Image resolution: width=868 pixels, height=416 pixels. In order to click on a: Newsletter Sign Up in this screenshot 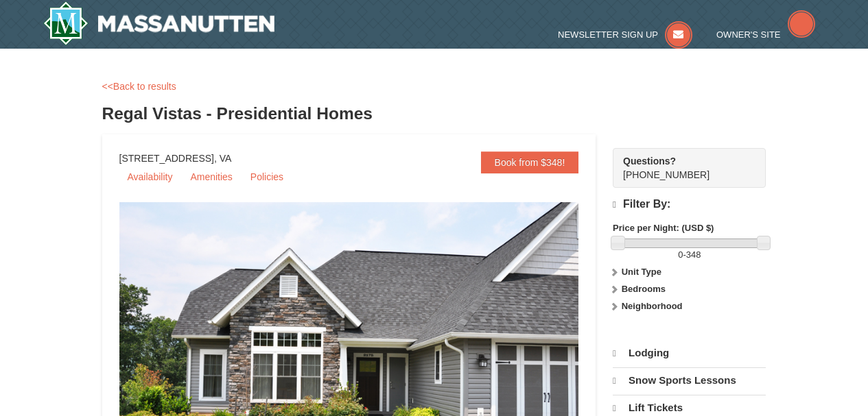, I will do `click(625, 34)`.